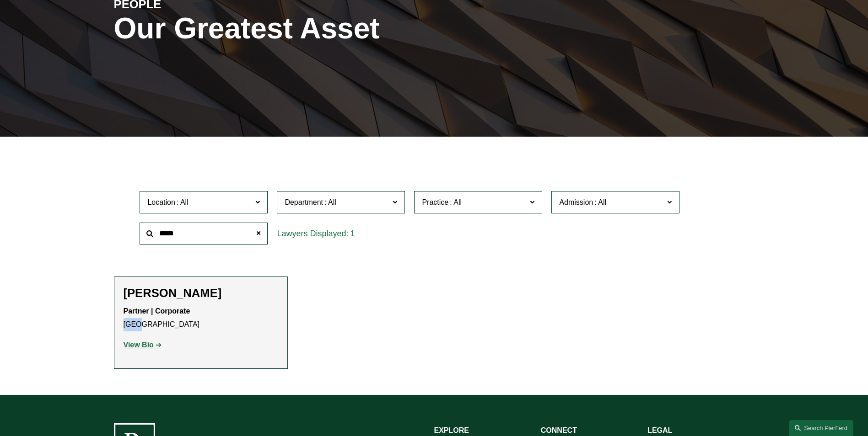 Image resolution: width=868 pixels, height=436 pixels. I want to click on span: Practice, so click(435, 202).